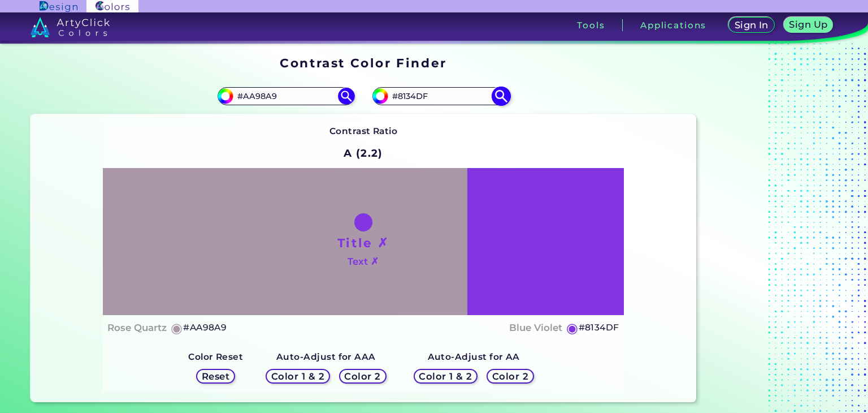 This screenshot has width=868, height=413. I want to click on strong: Auto-Adjust for AAA, so click(326, 357).